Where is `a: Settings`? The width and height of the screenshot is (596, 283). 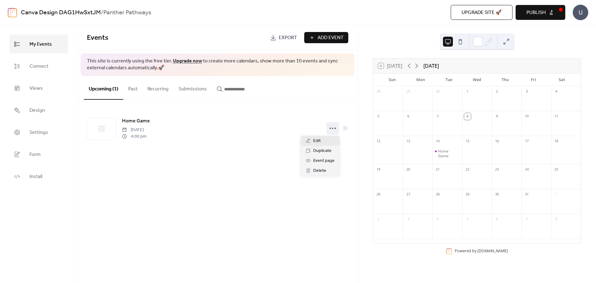
a: Settings is located at coordinates (38, 132).